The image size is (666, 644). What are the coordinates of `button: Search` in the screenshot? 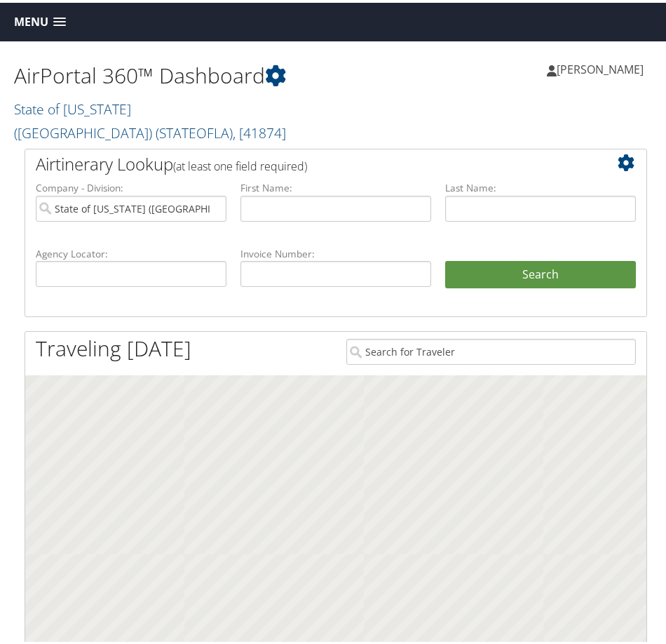 It's located at (541, 272).